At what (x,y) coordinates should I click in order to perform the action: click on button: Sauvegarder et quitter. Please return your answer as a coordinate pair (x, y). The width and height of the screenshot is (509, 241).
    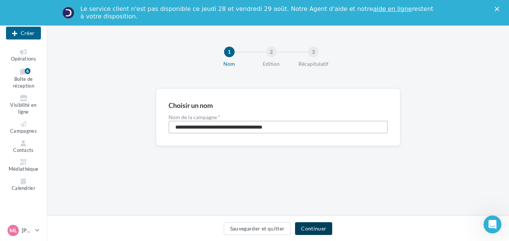
    Looking at the image, I should click on (257, 228).